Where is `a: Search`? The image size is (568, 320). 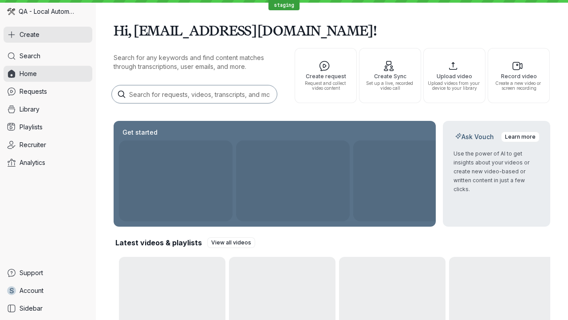 a: Search is located at coordinates (48, 56).